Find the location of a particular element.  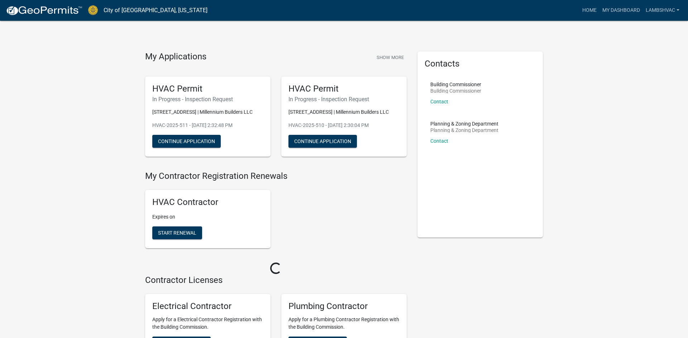

h4: Contractor Licenses is located at coordinates (276, 280).